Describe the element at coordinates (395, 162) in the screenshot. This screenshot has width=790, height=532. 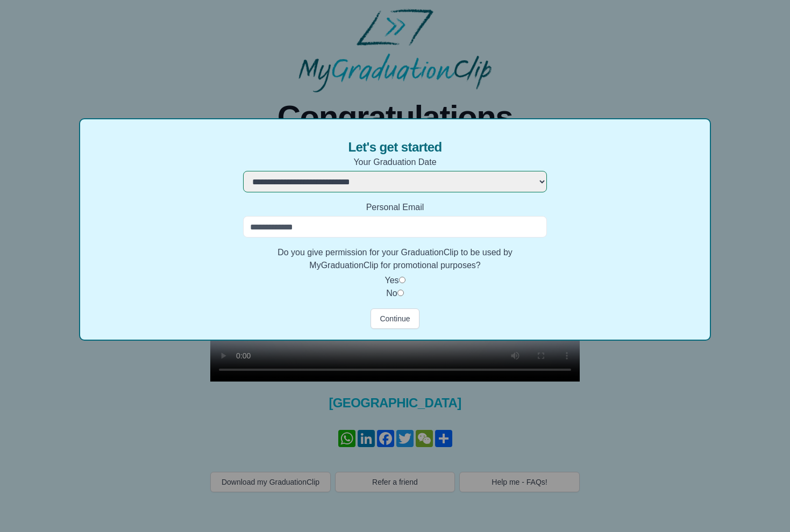
I see `label: Your Graduation Date` at that location.